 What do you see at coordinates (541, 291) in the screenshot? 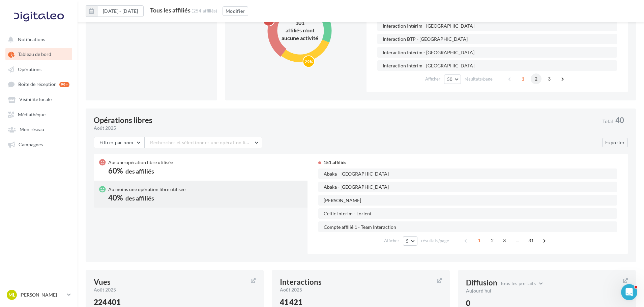
I see `p: Aujourd'hui` at bounding box center [541, 291].